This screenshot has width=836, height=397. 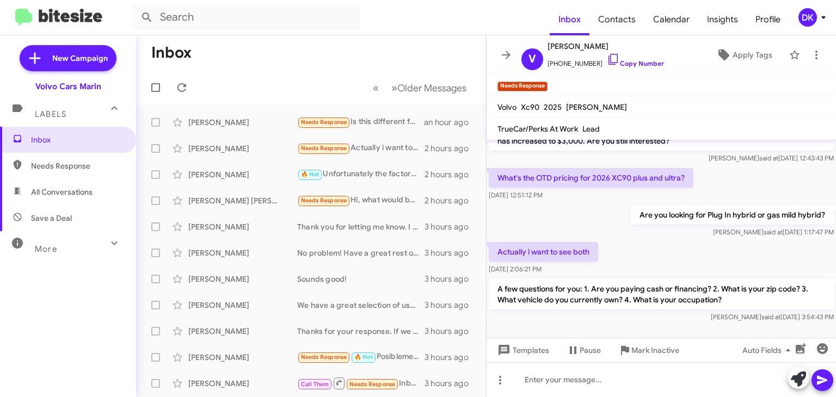 I want to click on span: New Campaign, so click(x=80, y=58).